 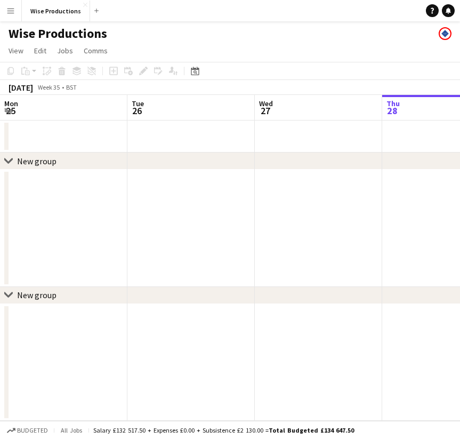 What do you see at coordinates (16, 51) in the screenshot?
I see `a: View` at bounding box center [16, 51].